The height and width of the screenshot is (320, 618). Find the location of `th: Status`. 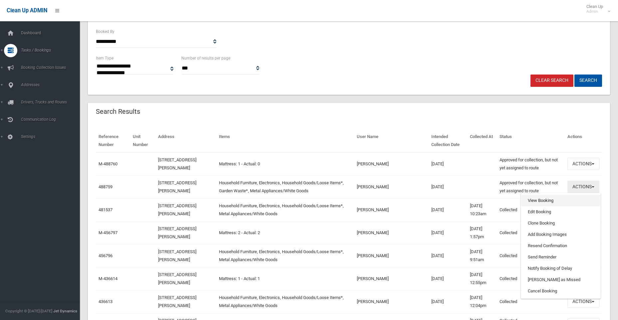

th: Status is located at coordinates (531, 141).